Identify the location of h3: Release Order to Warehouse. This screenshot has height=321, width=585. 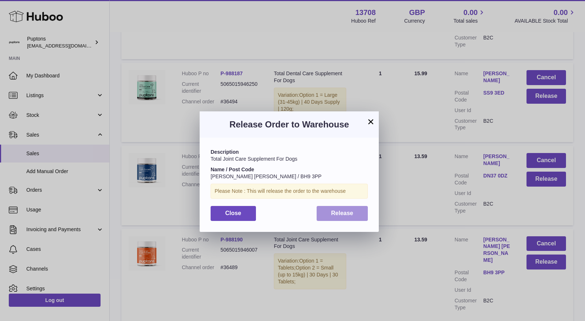
(289, 125).